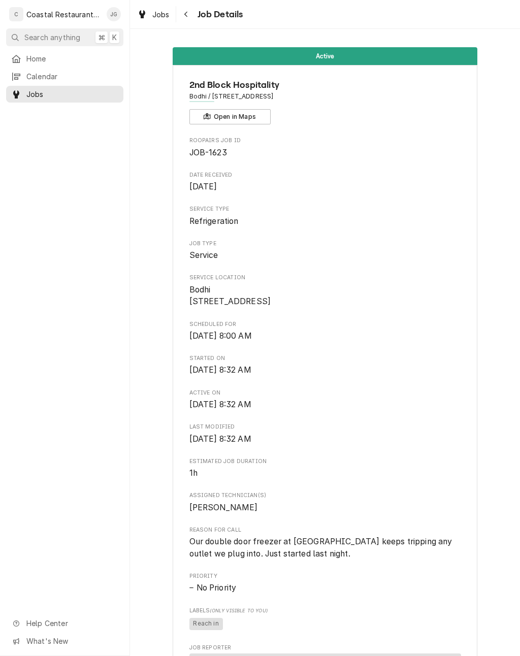 The height and width of the screenshot is (656, 520). What do you see at coordinates (65, 37) in the screenshot?
I see `button: Search anything⌘K` at bounding box center [65, 37].